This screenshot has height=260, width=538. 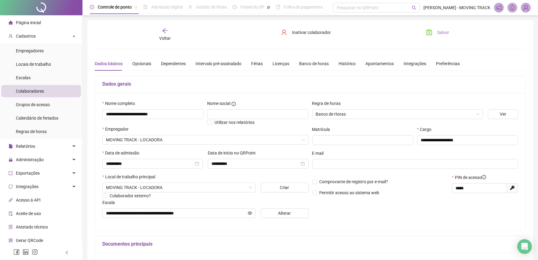 I want to click on span: Utilizar nos relatórios, so click(x=234, y=122).